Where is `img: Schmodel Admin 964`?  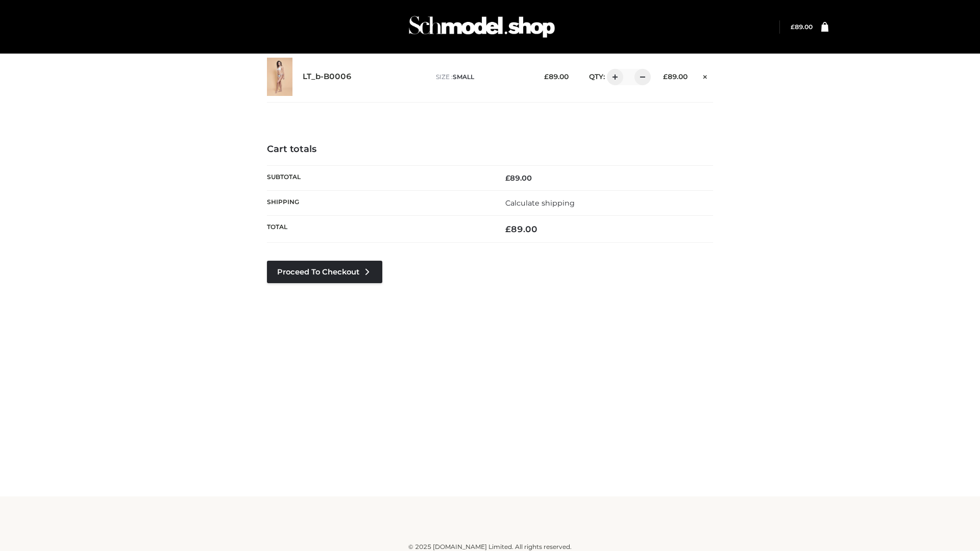 img: Schmodel Admin 964 is located at coordinates (482, 26).